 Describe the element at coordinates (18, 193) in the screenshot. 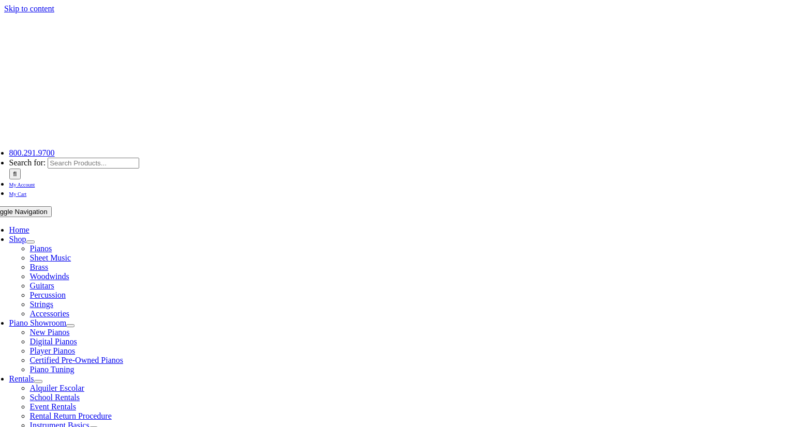

I see `a: My Cart` at that location.